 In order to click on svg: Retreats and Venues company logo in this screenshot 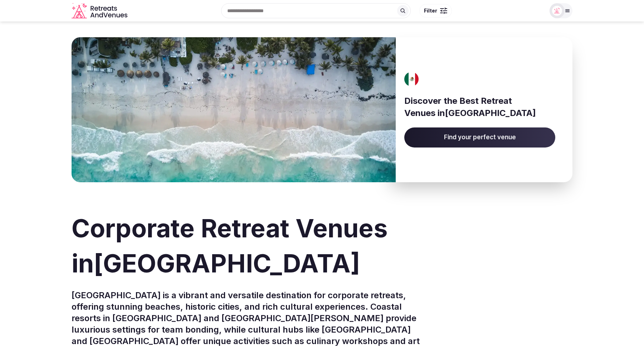, I will do `click(100, 11)`.